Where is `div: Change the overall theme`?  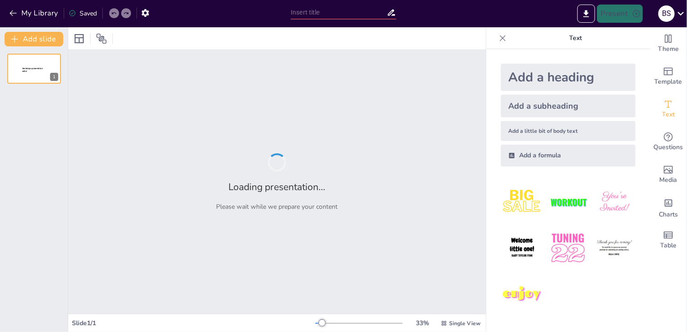 div: Change the overall theme is located at coordinates (669, 44).